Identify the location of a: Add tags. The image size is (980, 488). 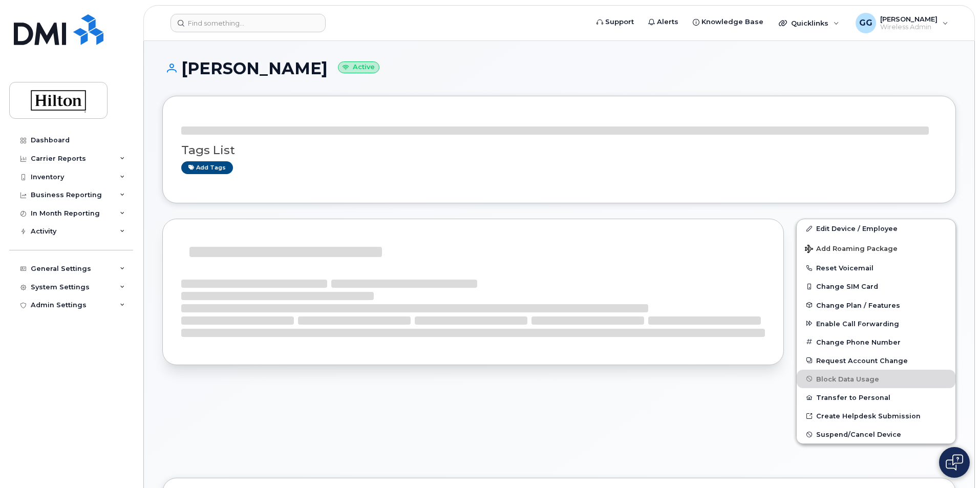
(207, 167).